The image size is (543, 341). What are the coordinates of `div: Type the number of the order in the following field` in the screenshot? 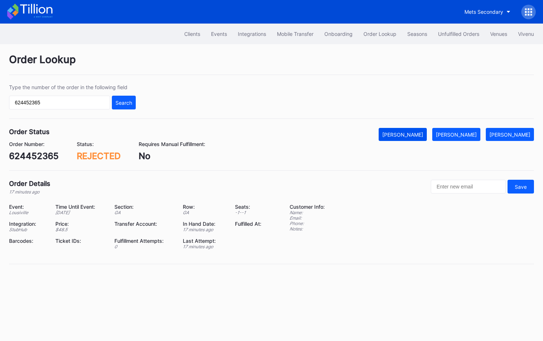 It's located at (72, 87).